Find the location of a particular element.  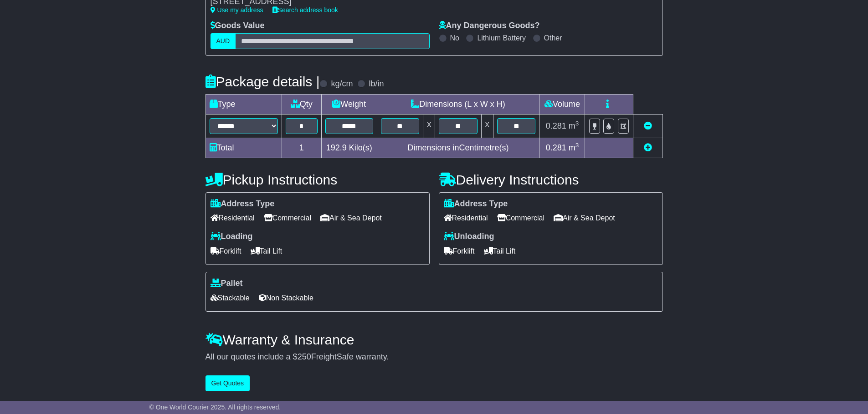

td: Weight is located at coordinates (349, 104).